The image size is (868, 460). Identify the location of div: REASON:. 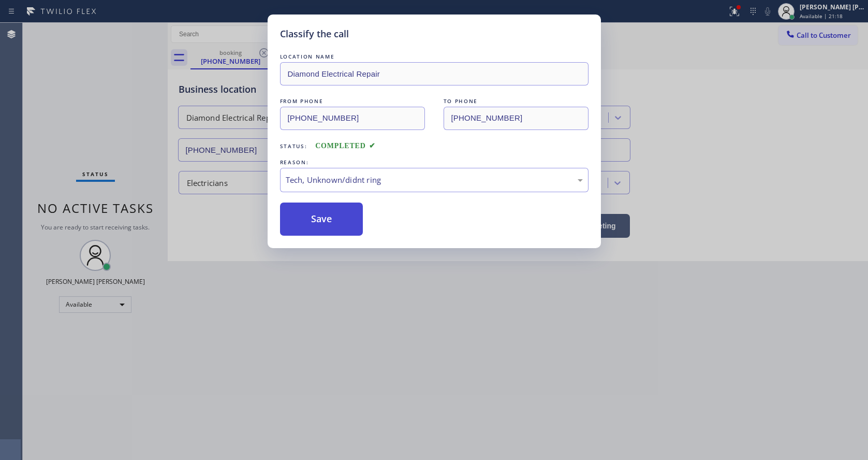
(434, 162).